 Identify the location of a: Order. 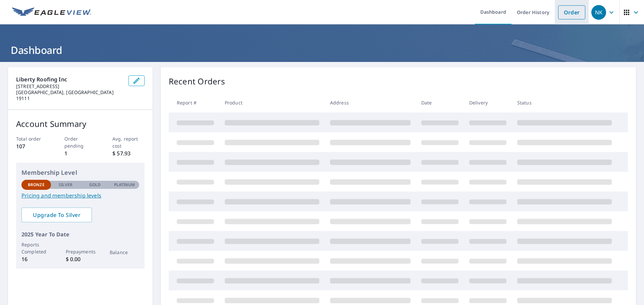
(571, 12).